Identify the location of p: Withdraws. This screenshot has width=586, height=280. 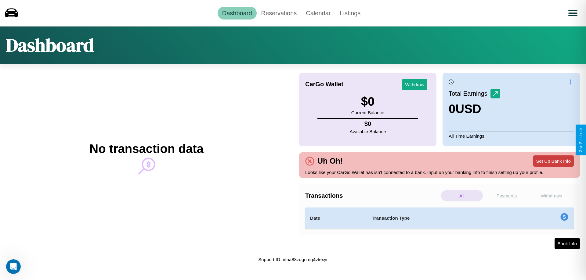
(551, 196).